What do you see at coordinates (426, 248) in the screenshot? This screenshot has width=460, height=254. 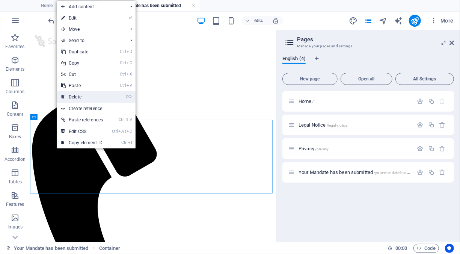 I see `button: Code` at bounding box center [426, 248].